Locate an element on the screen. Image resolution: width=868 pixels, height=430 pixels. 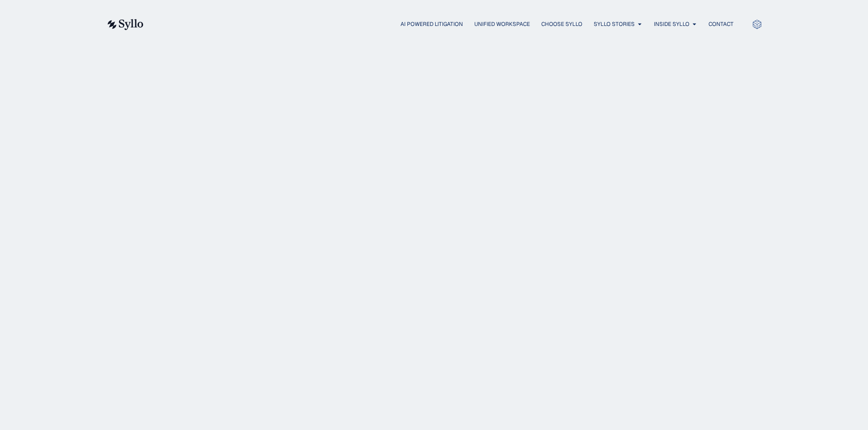
span: Inside Syllo is located at coordinates (671, 24).